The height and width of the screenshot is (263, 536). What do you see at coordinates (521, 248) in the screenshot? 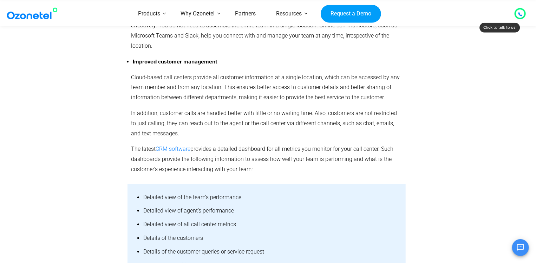
I see `button: Open chat` at bounding box center [521, 248].